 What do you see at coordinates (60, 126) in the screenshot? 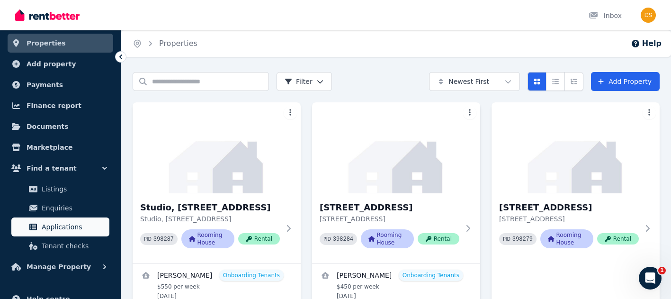
I see `a: Documents` at bounding box center [60, 126].